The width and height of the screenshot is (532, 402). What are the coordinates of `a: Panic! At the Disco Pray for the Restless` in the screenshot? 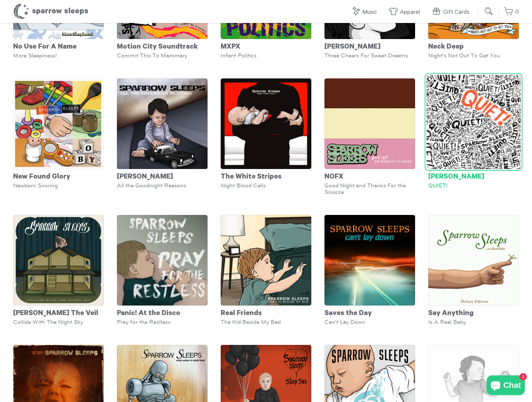 It's located at (162, 270).